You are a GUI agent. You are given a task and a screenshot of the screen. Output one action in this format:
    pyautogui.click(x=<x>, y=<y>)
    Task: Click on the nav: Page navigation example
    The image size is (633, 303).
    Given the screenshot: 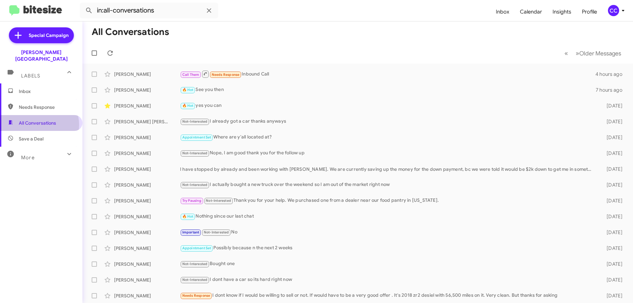 What is the action you would take?
    pyautogui.click(x=593, y=53)
    